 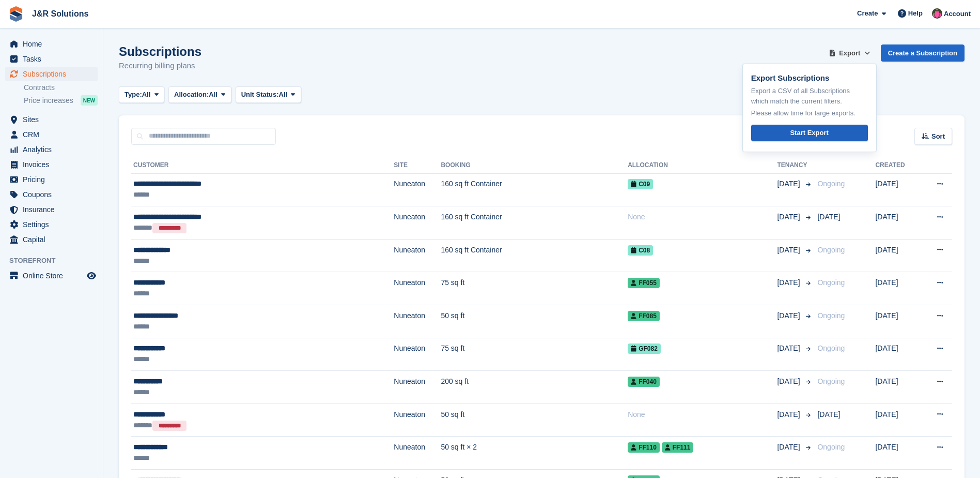 What do you see at coordinates (644, 316) in the screenshot?
I see `span: FF085` at bounding box center [644, 316].